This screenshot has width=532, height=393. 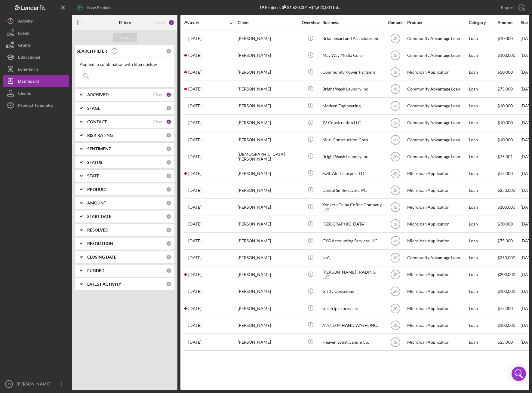 I want to click on div: Overview, so click(x=310, y=23).